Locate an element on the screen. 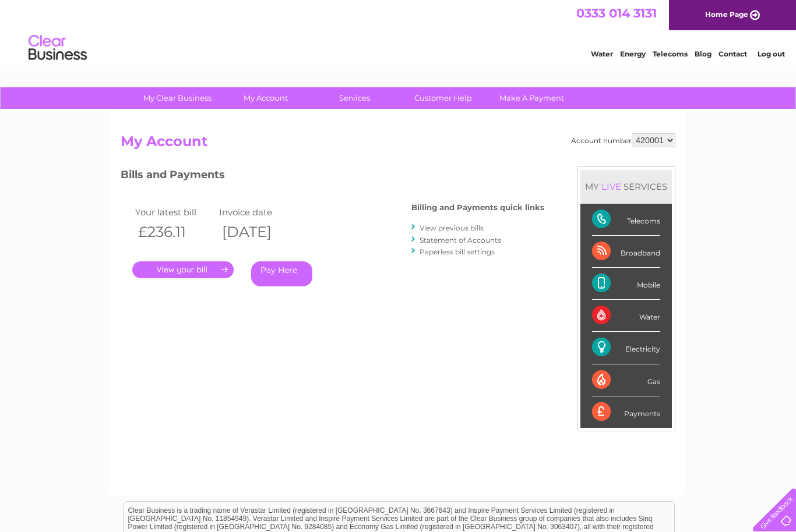 The height and width of the screenshot is (532, 796). div: Payments is located at coordinates (626, 412).